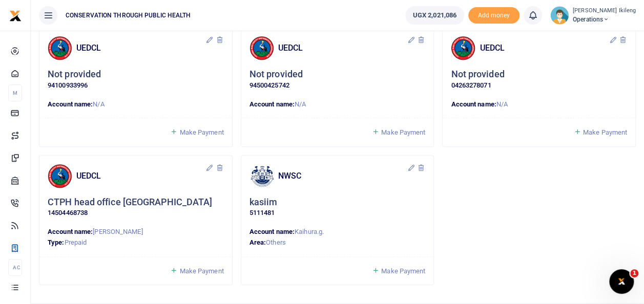  What do you see at coordinates (16, 16) in the screenshot?
I see `img: logo-small` at bounding box center [16, 16].